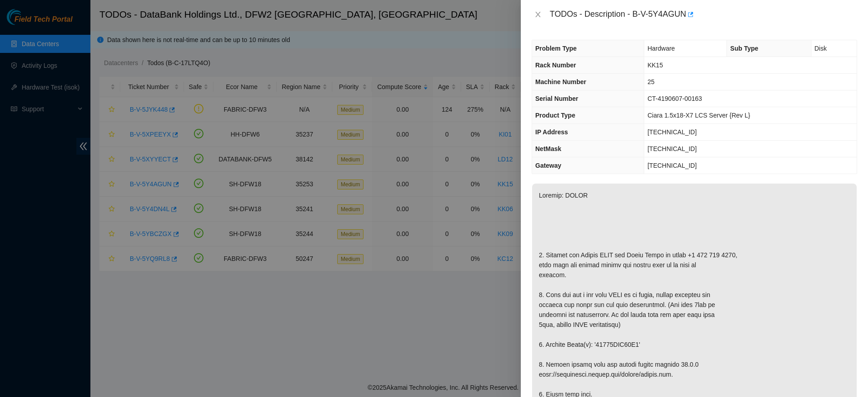 This screenshot has height=397, width=868. Describe the element at coordinates (555, 115) in the screenshot. I see `span: Product Type` at that location.